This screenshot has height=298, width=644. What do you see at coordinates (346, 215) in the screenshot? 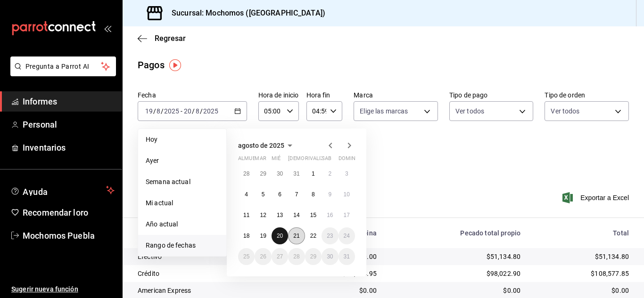
I see `button: 17 de agosto de 2025` at bounding box center [346, 215].